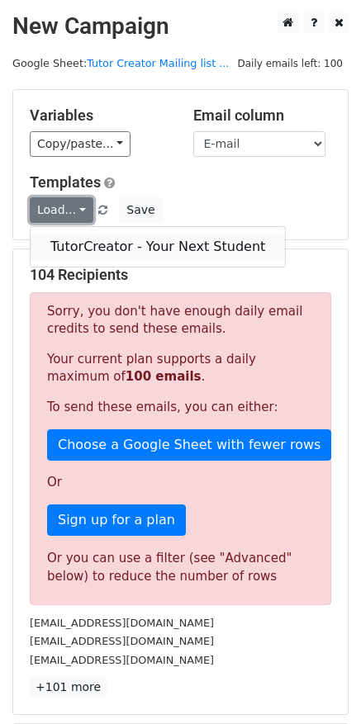 The image size is (361, 724). I want to click on p: To send these emails, you can either:, so click(180, 407).